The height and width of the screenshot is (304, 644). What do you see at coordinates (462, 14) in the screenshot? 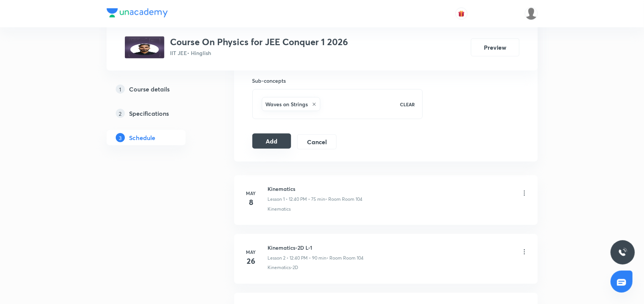
I see `img: avatar` at bounding box center [462, 14].